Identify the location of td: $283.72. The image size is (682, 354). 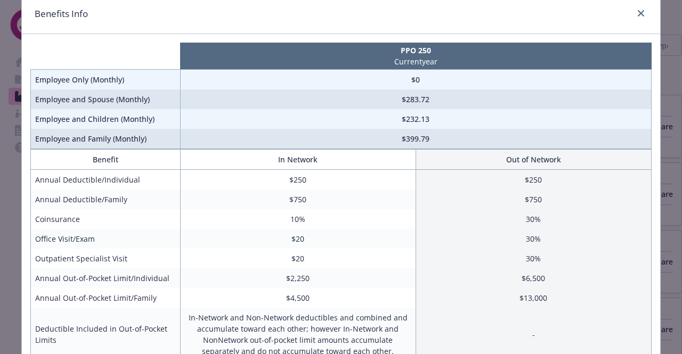
(416, 99).